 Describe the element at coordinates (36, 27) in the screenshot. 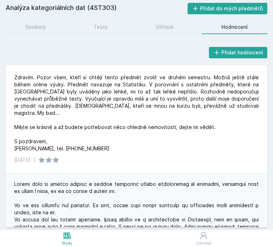

I see `a: Soubory` at that location.